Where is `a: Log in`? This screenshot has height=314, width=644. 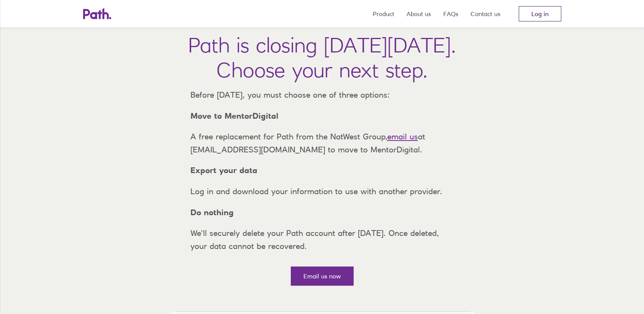
a: Log in is located at coordinates (540, 13).